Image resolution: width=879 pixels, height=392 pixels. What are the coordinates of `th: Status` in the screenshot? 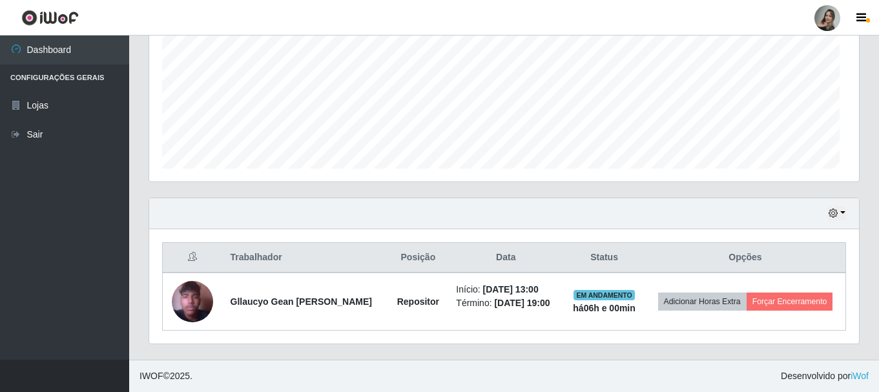 It's located at (604, 258).